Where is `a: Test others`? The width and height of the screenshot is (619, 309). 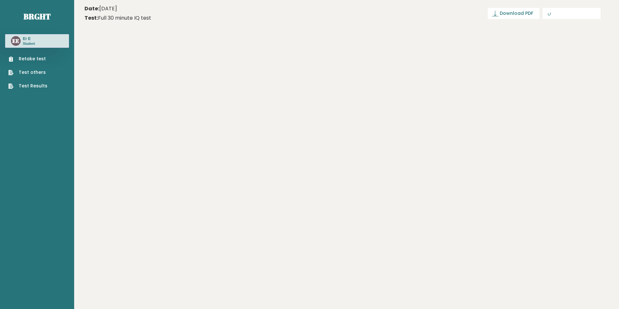
a: Test others is located at coordinates (28, 72).